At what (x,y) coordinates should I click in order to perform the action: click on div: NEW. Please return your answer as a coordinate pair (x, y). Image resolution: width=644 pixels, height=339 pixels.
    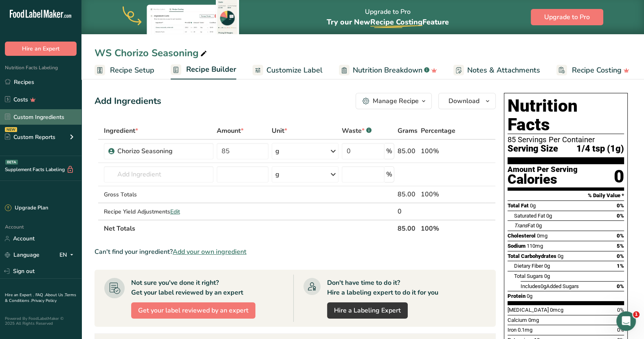
    Looking at the image, I should click on (11, 129).